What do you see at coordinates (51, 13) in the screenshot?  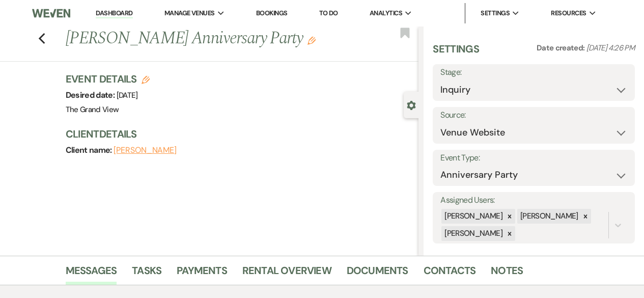 I see `img: Weven Logo` at bounding box center [51, 13].